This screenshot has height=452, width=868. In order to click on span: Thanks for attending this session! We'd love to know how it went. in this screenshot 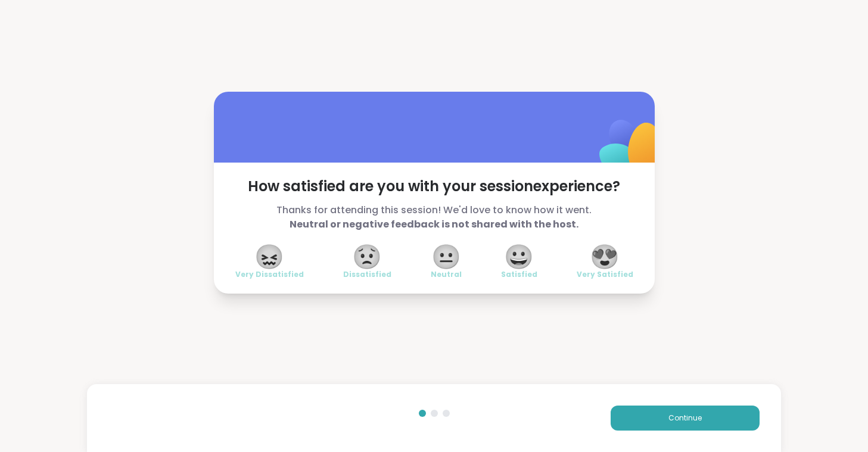, I will do `click(434, 217)`.